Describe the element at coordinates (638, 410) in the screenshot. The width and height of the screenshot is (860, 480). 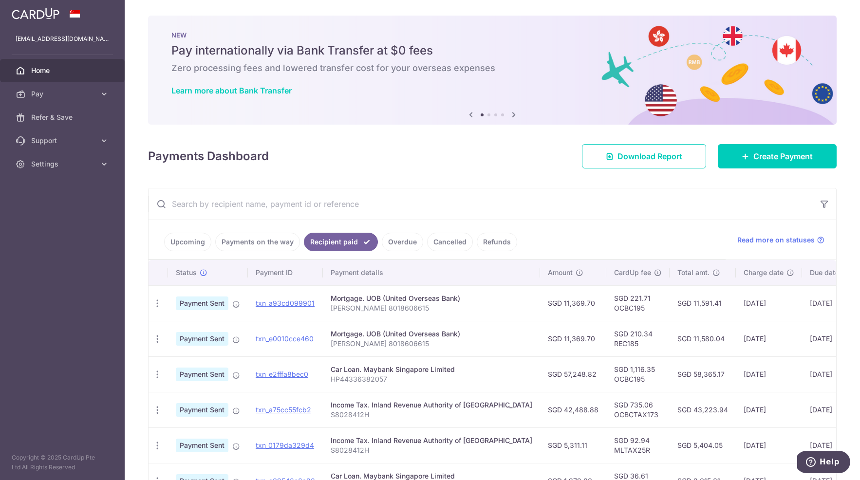
I see `td: SGD 735.06 OCBCTAX173` at that location.